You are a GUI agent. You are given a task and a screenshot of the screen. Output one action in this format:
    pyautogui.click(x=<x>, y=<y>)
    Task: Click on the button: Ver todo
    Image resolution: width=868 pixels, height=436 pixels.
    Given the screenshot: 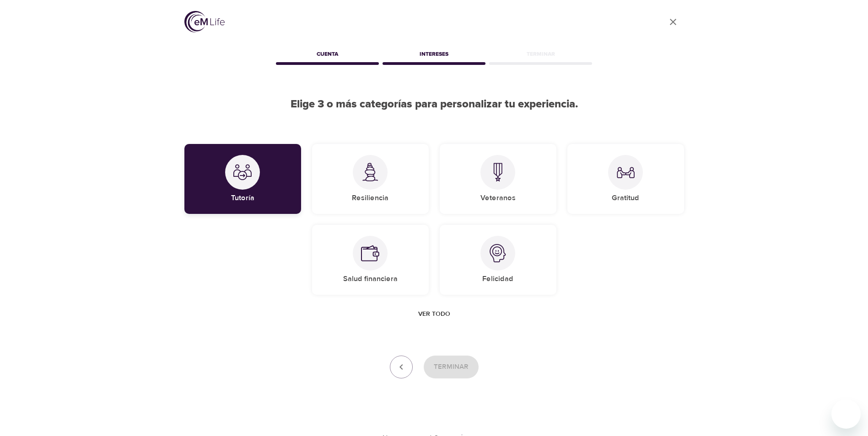 What is the action you would take?
    pyautogui.click(x=434, y=314)
    